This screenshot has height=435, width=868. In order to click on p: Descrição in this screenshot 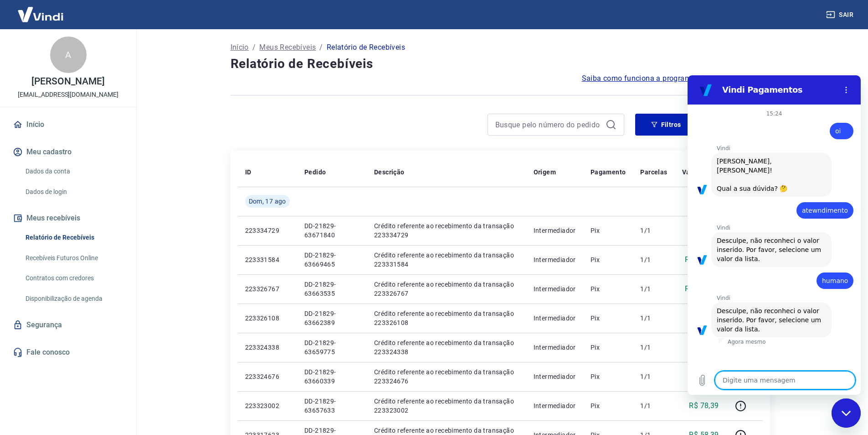, I will do `click(389, 172)`.